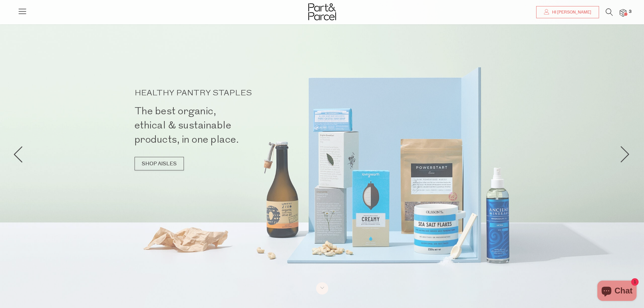  What do you see at coordinates (229, 93) in the screenshot?
I see `p: HEALTHY PANTRY STAPLES` at bounding box center [229, 93].